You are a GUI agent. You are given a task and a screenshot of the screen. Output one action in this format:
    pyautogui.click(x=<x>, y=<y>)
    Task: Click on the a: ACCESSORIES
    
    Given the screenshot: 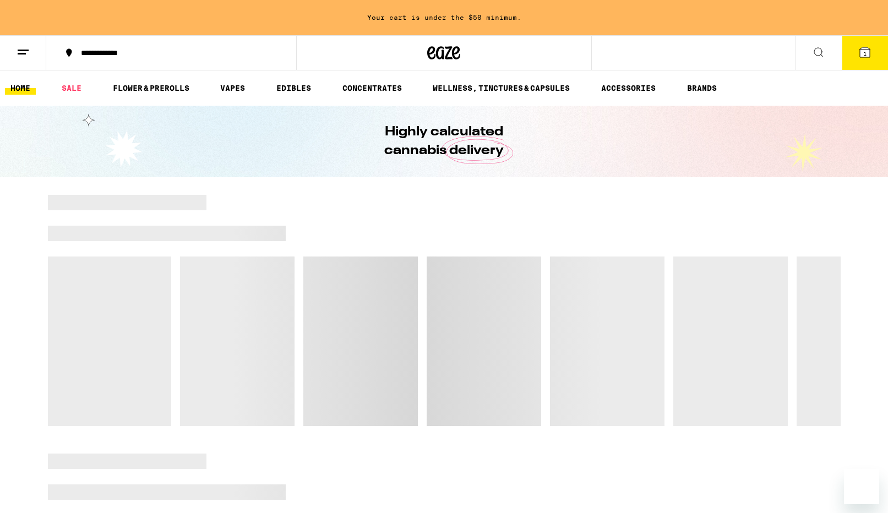 What is the action you would take?
    pyautogui.click(x=628, y=88)
    